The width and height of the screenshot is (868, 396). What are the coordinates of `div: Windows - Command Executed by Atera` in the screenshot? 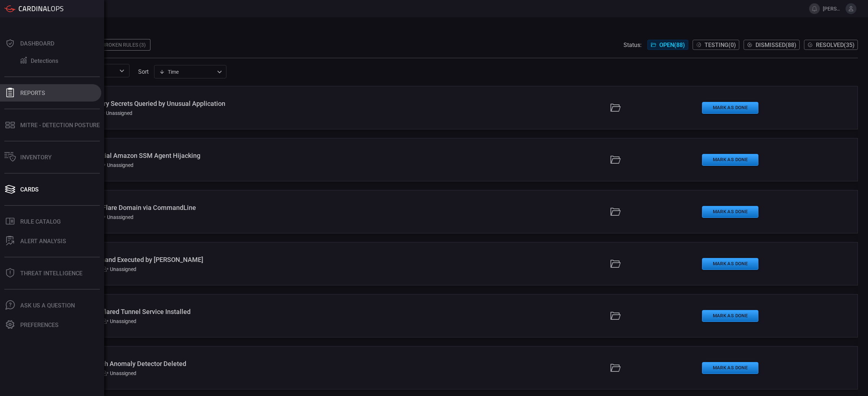 It's located at (212, 259).